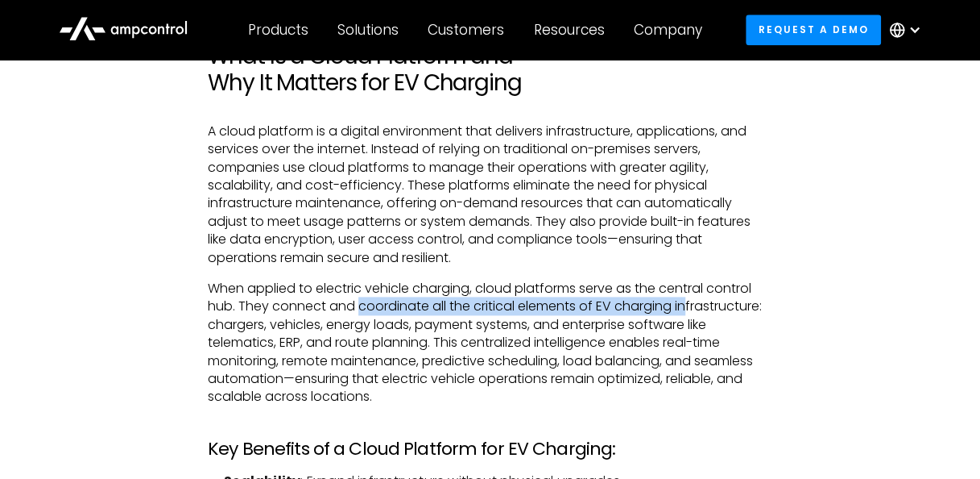  Describe the element at coordinates (490, 342) in the screenshot. I see `p: When applied to electric vehicle charging, cloud platforms serve as the central control hub. They...` at that location.